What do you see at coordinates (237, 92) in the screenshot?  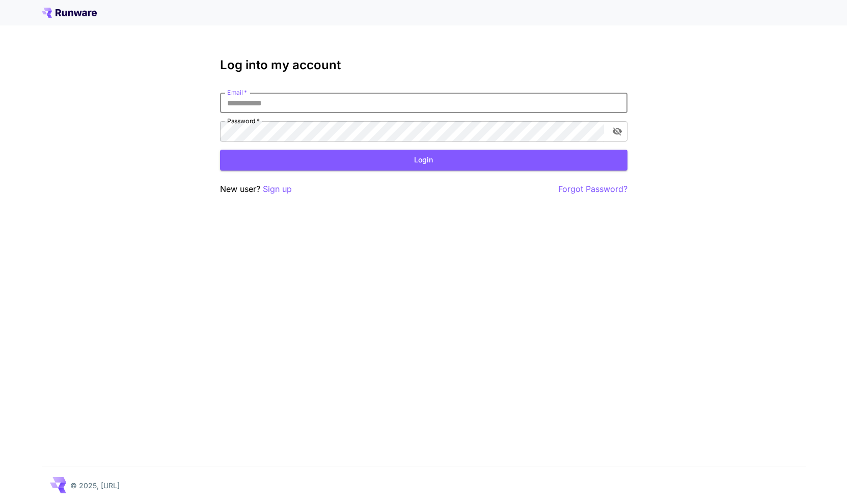 I see `label: Email` at bounding box center [237, 92].